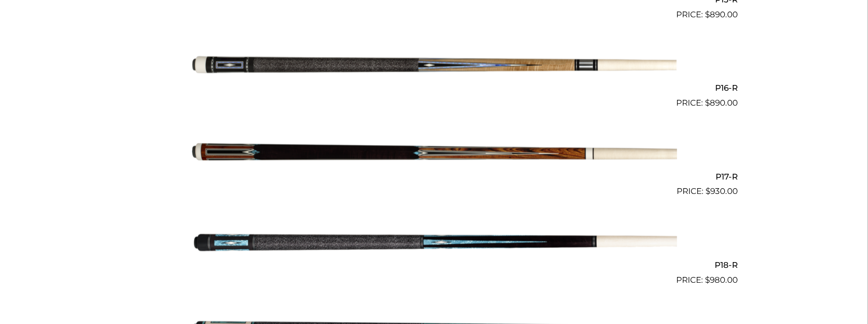 Image resolution: width=868 pixels, height=324 pixels. I want to click on a: P16-R $890.00, so click(435, 67).